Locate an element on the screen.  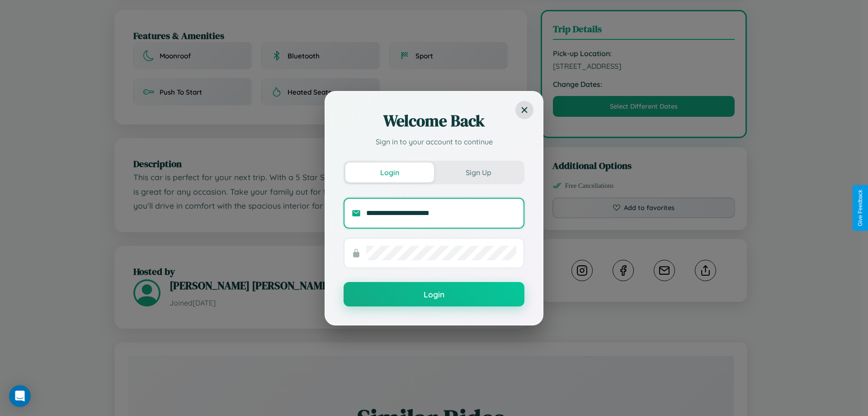
button: Sign Up is located at coordinates (478, 172).